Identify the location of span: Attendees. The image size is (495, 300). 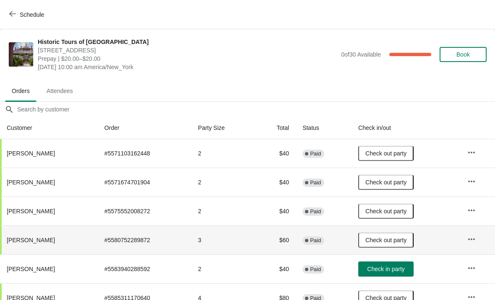
(60, 91).